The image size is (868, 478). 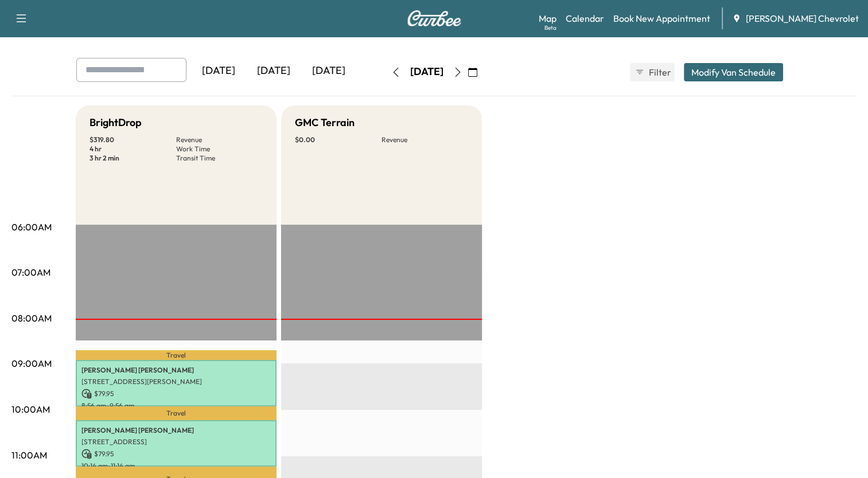 I want to click on div: Beta, so click(x=550, y=28).